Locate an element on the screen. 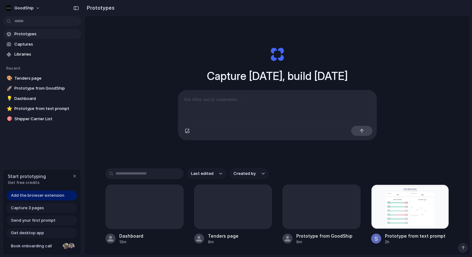 The image size is (472, 257). button: GoodShip is located at coordinates (23, 8).